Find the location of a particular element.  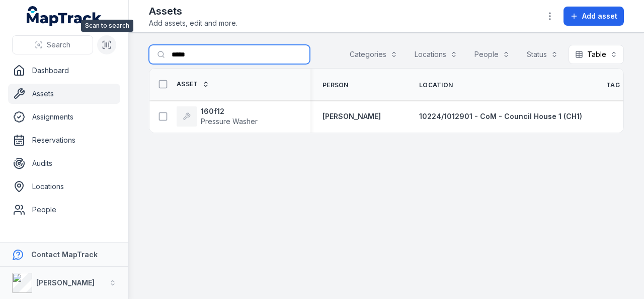

span: Pressure Washer is located at coordinates (229, 121).